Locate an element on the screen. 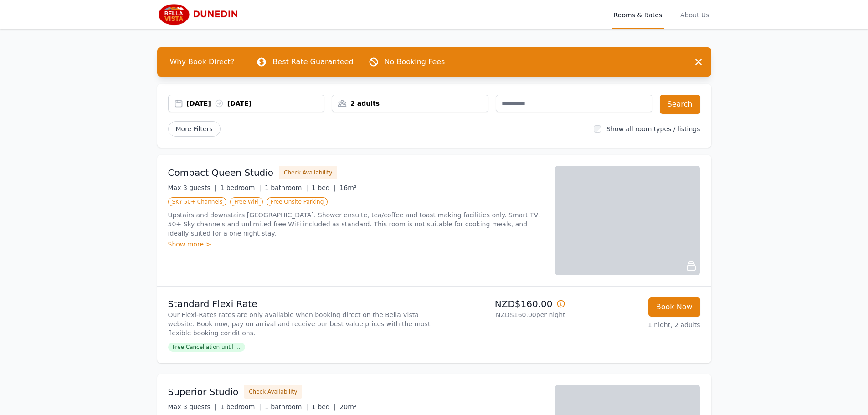 This screenshot has height=415, width=868. p: Our Flexi-Rates rates are only available when booking direct on the Bella Vista website. Book now... is located at coordinates (299, 324).